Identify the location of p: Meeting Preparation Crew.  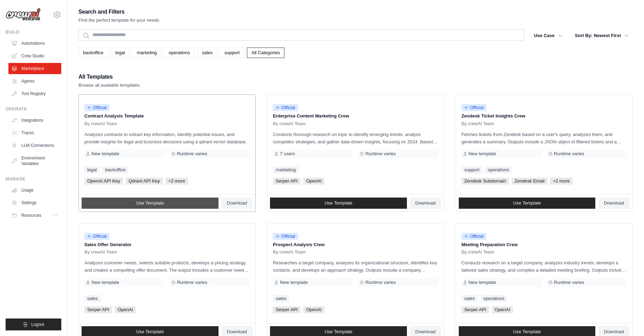
(544, 245).